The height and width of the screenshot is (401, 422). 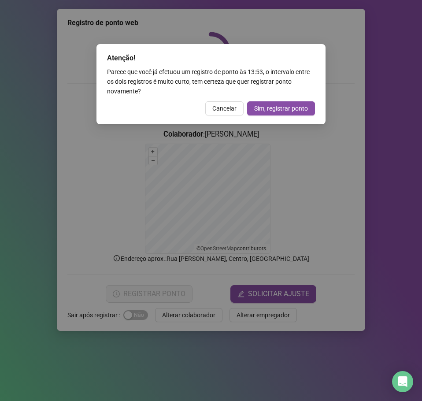 What do you see at coordinates (211, 58) in the screenshot?
I see `div: Atenção!` at bounding box center [211, 58].